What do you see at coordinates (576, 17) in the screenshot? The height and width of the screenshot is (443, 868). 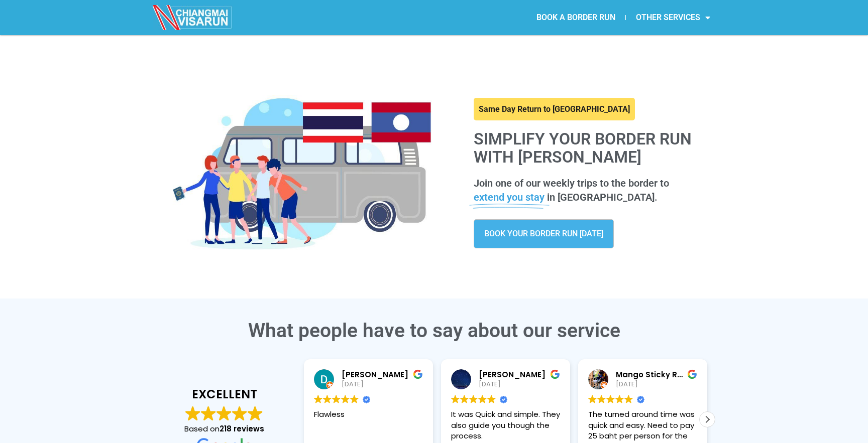 I see `a: BOOK A BORDER RUN` at bounding box center [576, 17].